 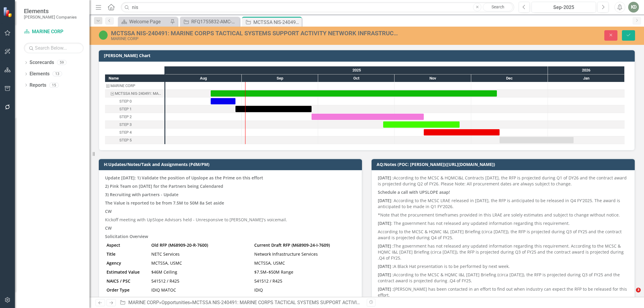 What do you see at coordinates (180, 245) in the screenshot?
I see `strong: Old RFP (M68909-20-R-7600)` at bounding box center [180, 245].